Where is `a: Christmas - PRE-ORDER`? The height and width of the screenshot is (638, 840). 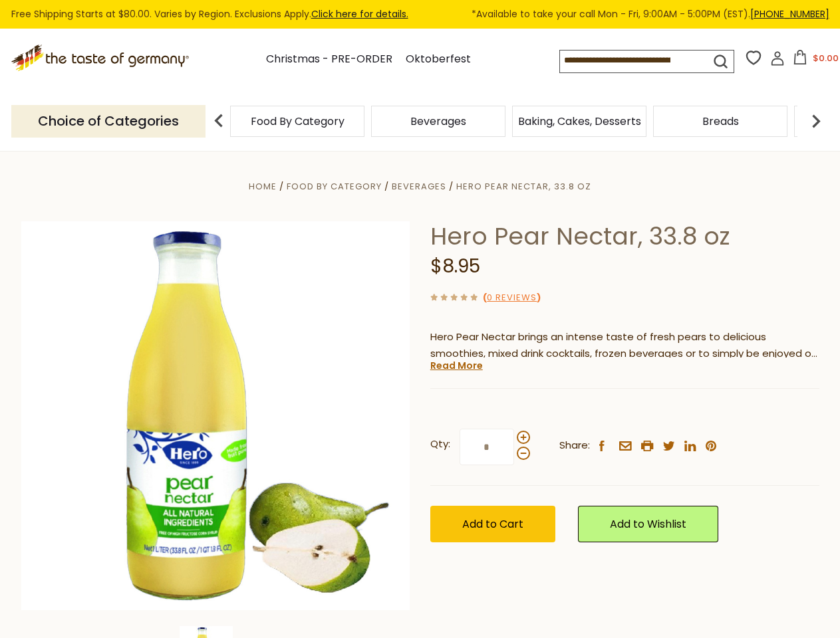
a: Christmas - PRE-ORDER is located at coordinates (329, 59).